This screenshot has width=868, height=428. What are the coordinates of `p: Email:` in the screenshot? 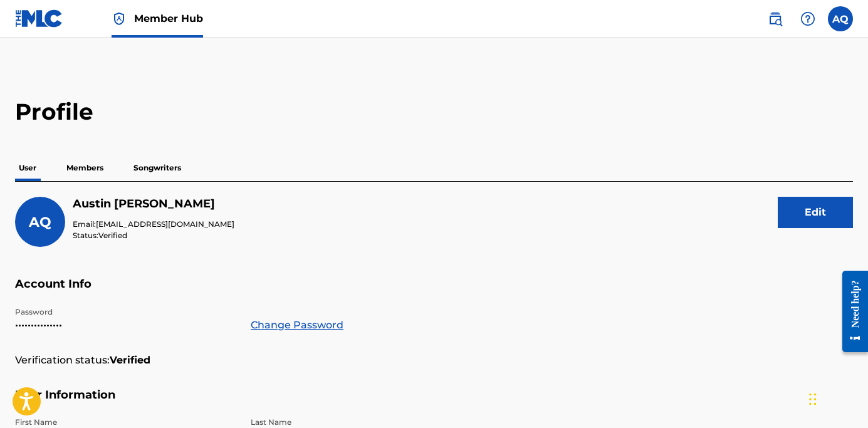 It's located at (154, 224).